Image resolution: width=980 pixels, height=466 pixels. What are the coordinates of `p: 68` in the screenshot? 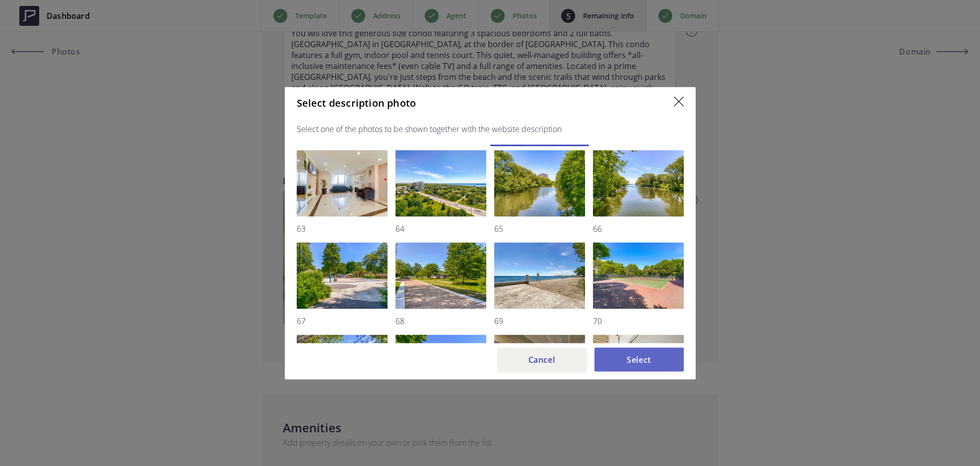 It's located at (440, 321).